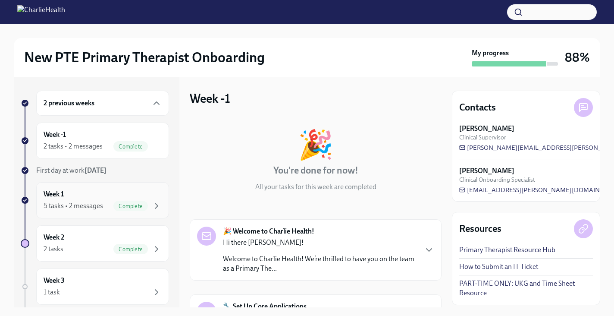 The image size is (614, 316). What do you see at coordinates (210, 98) in the screenshot?
I see `h3: Week -1` at bounding box center [210, 98].